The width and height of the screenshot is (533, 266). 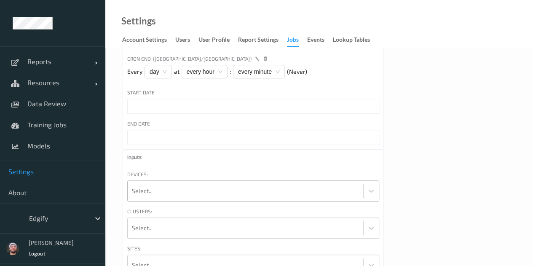 I want to click on a: Settings, so click(x=139, y=21).